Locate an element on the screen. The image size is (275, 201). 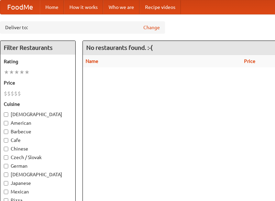
input: German is located at coordinates (6, 166).